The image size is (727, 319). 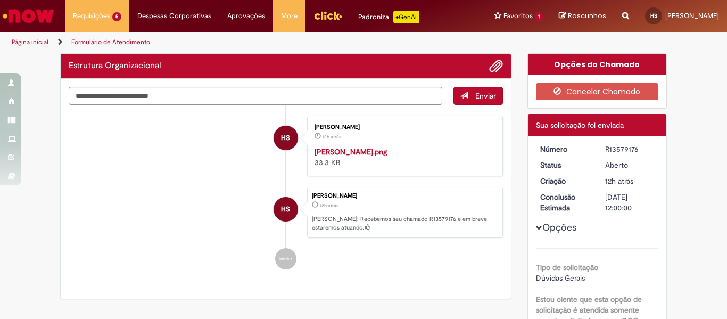 What do you see at coordinates (242, 42) in the screenshot?
I see `ul: Trilhas de página` at bounding box center [242, 42].